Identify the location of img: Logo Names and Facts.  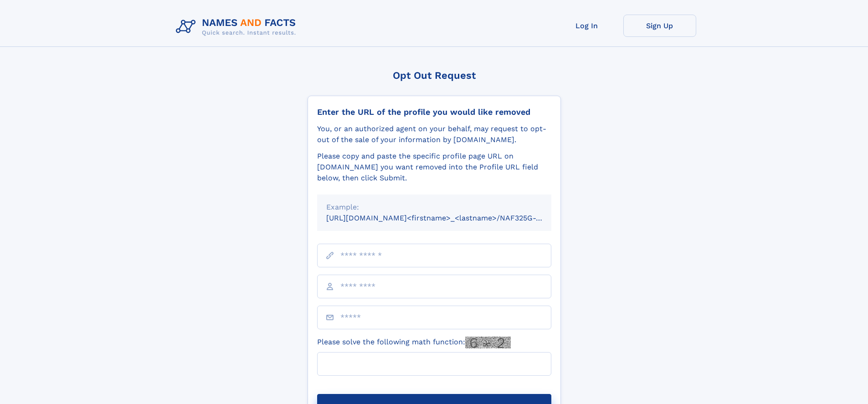
(237, 27).